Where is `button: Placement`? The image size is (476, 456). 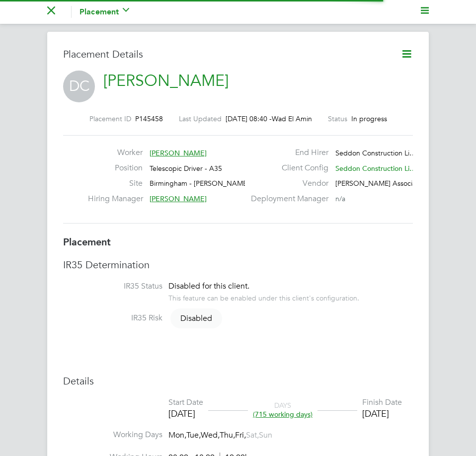
button: Placement is located at coordinates (104, 12).